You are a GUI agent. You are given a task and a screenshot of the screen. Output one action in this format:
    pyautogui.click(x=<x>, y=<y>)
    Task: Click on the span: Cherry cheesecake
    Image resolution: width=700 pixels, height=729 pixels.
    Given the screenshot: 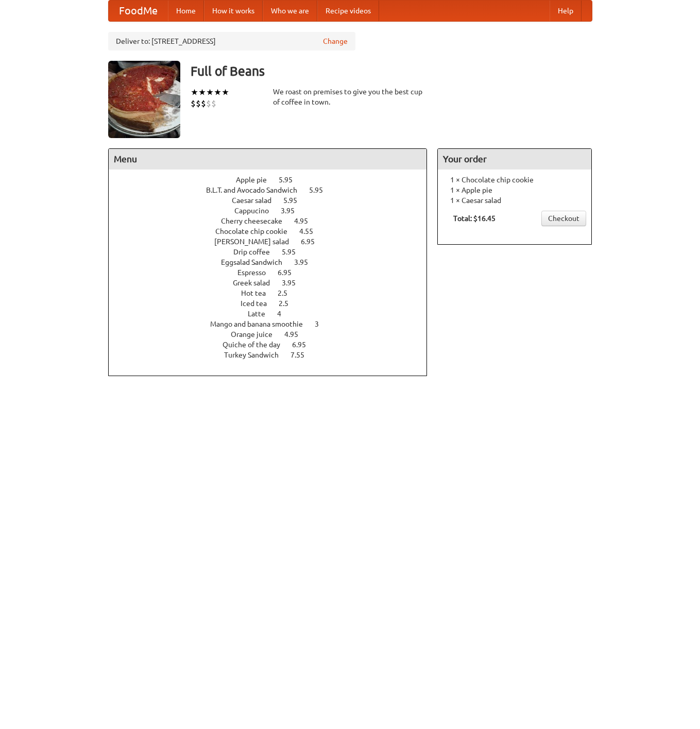 What is the action you would take?
    pyautogui.click(x=257, y=221)
    